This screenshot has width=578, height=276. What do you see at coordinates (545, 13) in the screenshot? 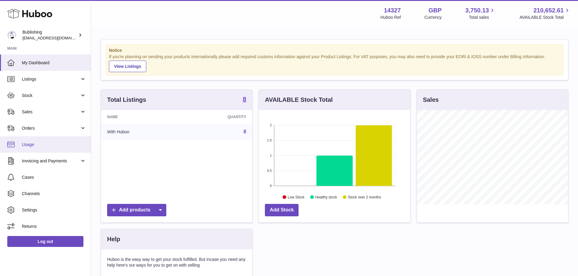
I see `a: 210,652.61 AVAILABLE Stock Total` at bounding box center [545, 13].